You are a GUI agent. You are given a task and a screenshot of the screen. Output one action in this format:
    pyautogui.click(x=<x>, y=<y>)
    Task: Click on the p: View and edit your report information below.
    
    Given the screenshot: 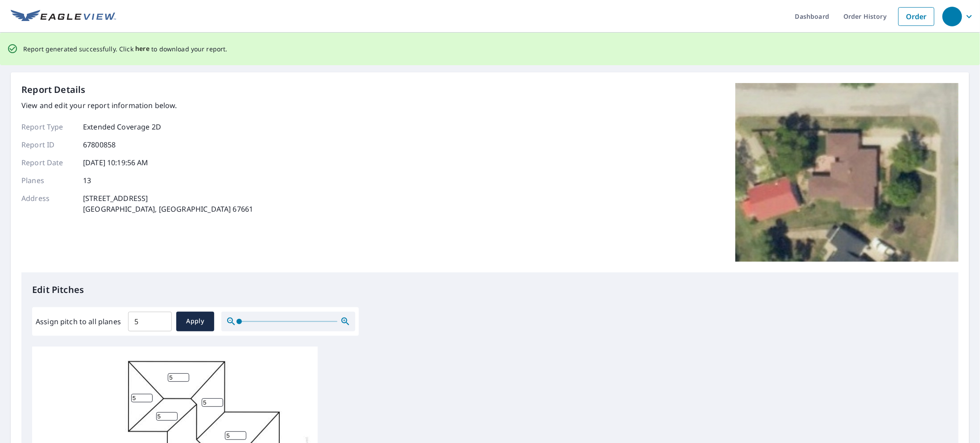 What is the action you would take?
    pyautogui.click(x=137, y=106)
    